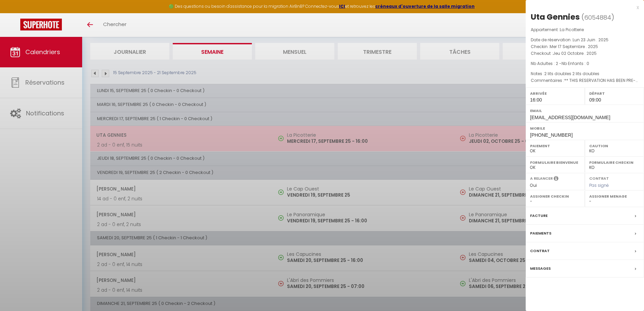 The width and height of the screenshot is (644, 311). Describe the element at coordinates (574, 46) in the screenshot. I see `span: Mer 17 Septembre . 2025` at that location.